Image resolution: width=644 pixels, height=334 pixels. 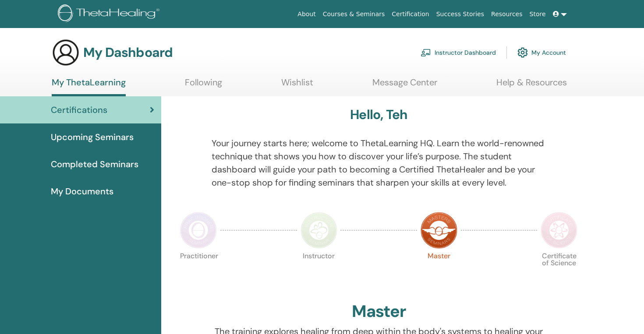 What do you see at coordinates (92, 137) in the screenshot?
I see `span: Upcoming Seminars` at bounding box center [92, 137].